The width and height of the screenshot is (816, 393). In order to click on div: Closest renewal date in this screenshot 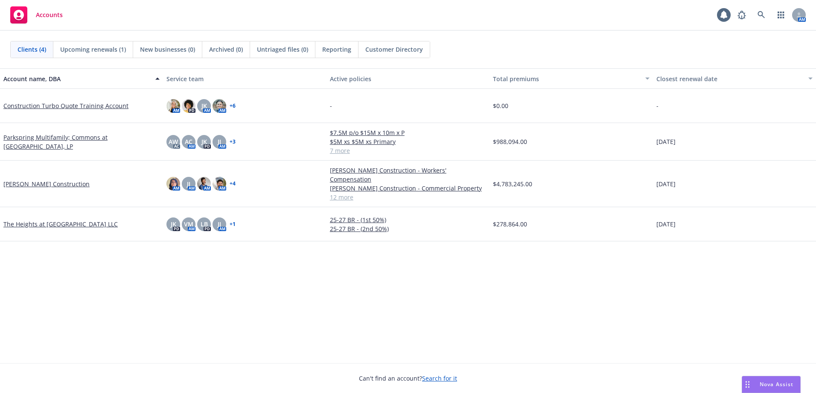, I will do `click(730, 79)`.